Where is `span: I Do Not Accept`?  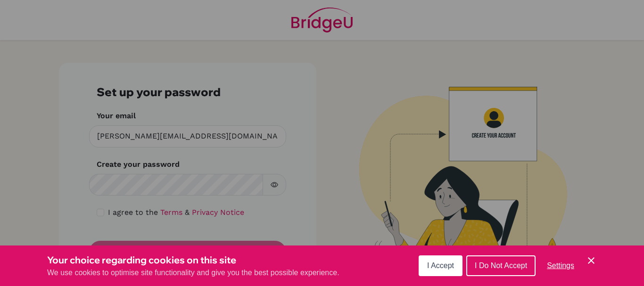
span: I Do Not Accept is located at coordinates (501, 266).